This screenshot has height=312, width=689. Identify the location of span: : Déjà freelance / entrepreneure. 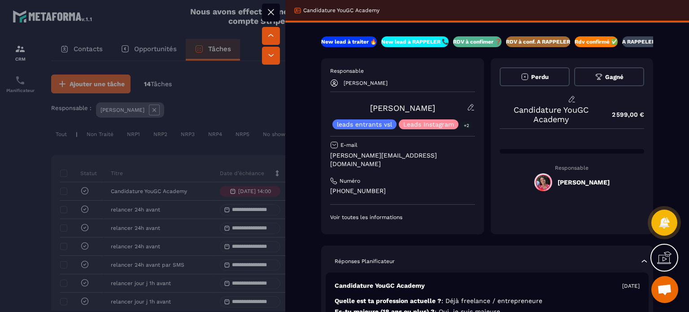
(492, 301).